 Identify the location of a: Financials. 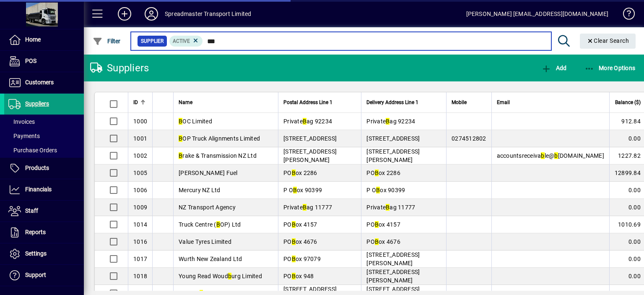
(44, 189).